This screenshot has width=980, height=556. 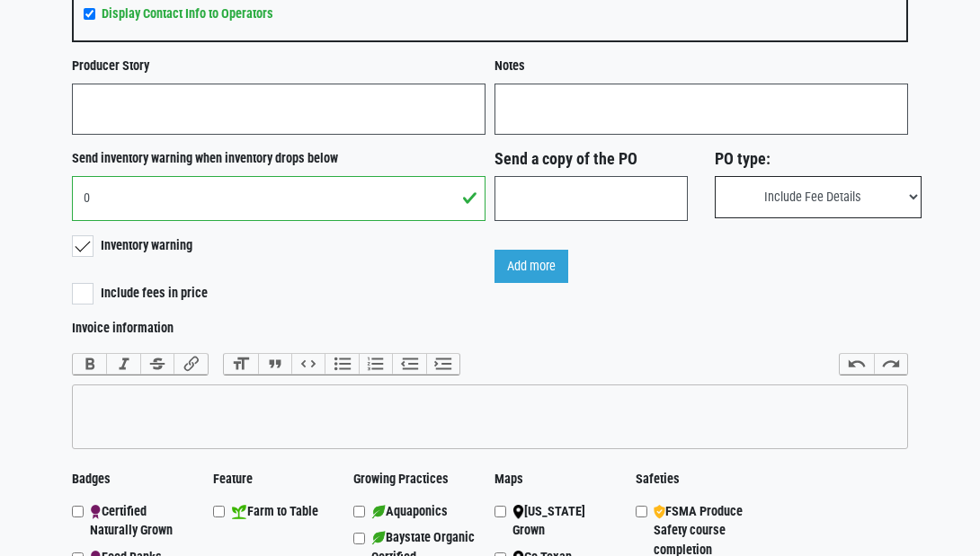 I want to click on a: Add more, so click(x=531, y=267).